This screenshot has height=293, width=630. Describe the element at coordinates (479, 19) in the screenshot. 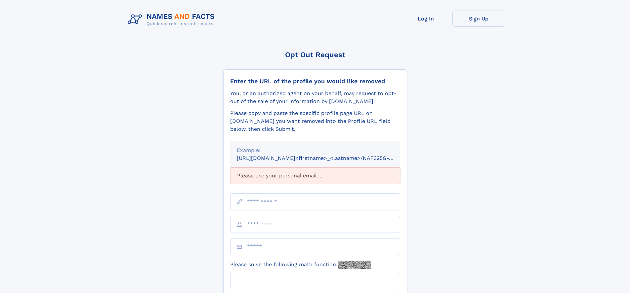

I see `a: Sign Up` at that location.